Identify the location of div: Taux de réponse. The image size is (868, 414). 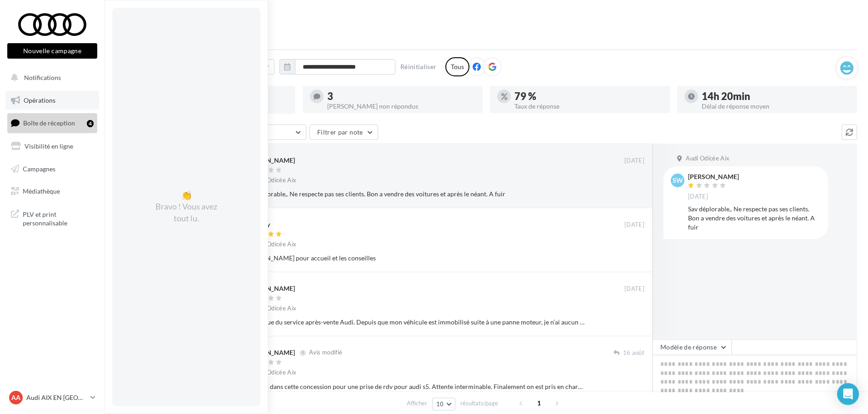
(589, 106).